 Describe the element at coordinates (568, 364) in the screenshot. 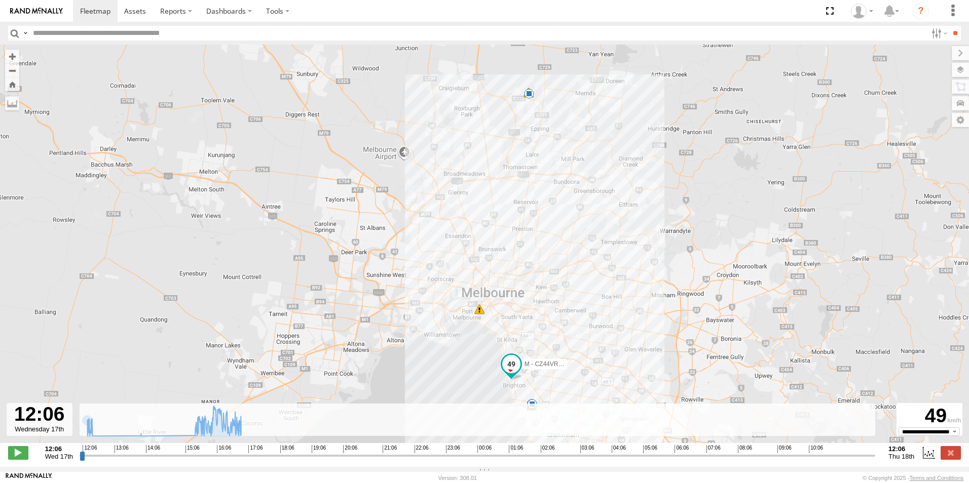

I see `span: M - CZ44VR - Suhayl Electrician` at that location.